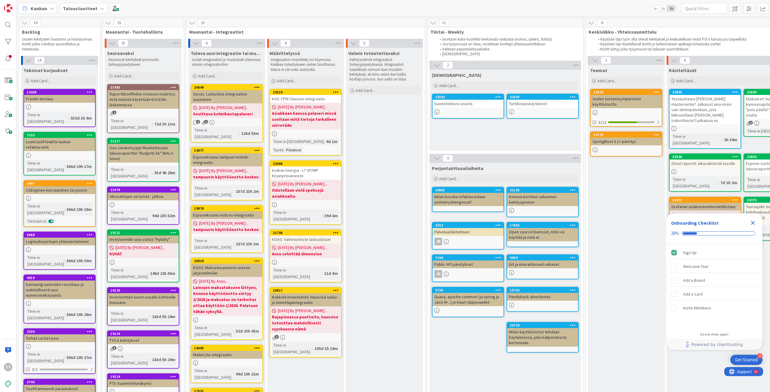 The width and height of the screenshot is (770, 392). I want to click on div: Tuote, so click(277, 150).